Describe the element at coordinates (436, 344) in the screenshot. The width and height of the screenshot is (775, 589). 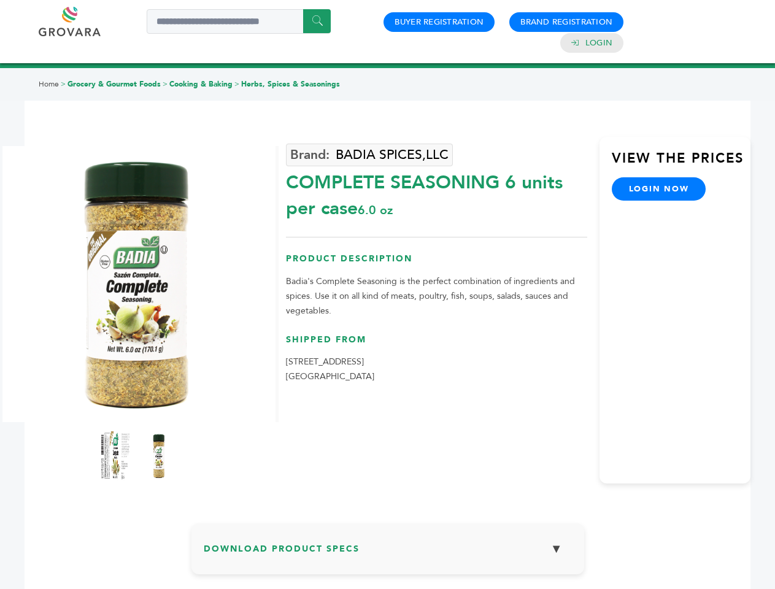
I see `h3: Shipped From` at that location.